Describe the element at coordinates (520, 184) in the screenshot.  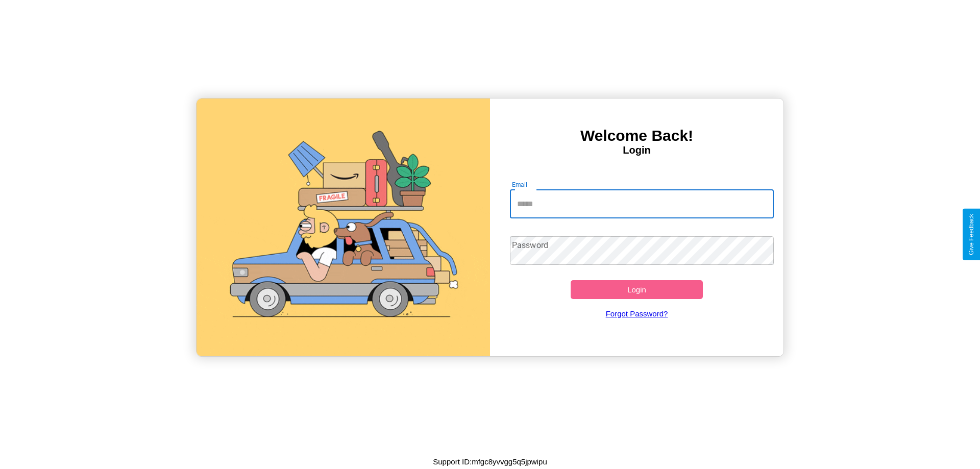
I see `label: Email` at that location.